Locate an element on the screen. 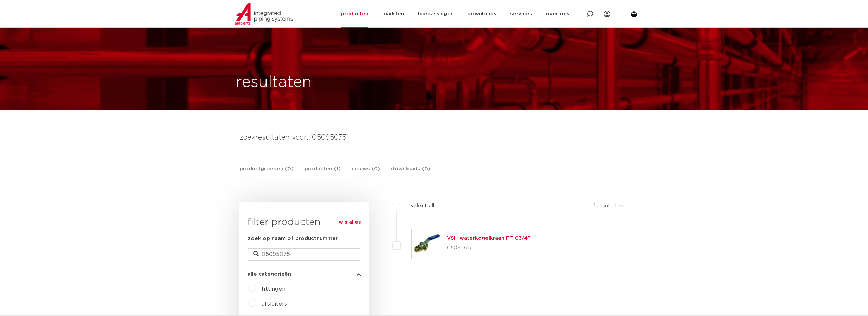 Image resolution: width=868 pixels, height=316 pixels. span: alle categorieën is located at coordinates (269, 274).